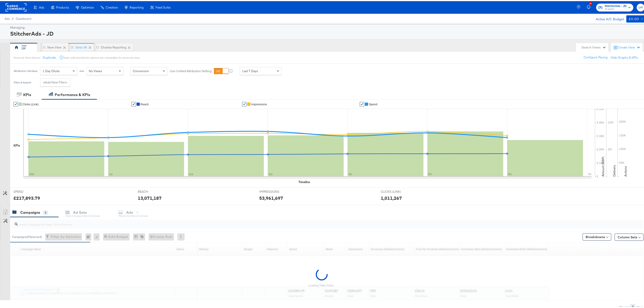  What do you see at coordinates (163, 6) in the screenshot?
I see `span: Feed Suite` at bounding box center [163, 6].